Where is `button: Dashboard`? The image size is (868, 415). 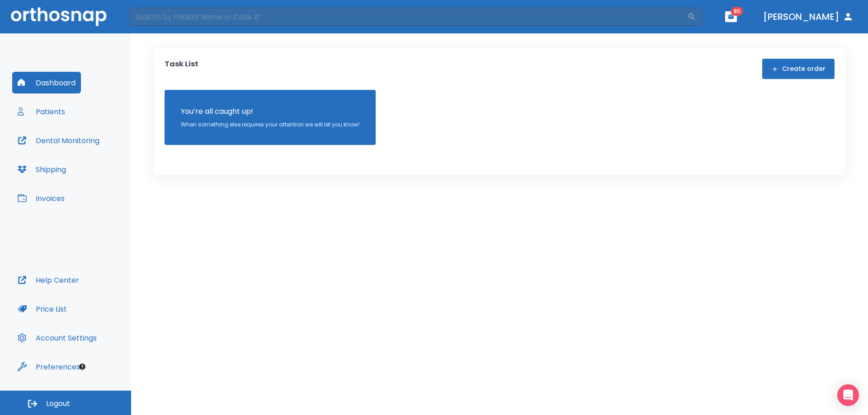
button: Dashboard is located at coordinates (47, 83).